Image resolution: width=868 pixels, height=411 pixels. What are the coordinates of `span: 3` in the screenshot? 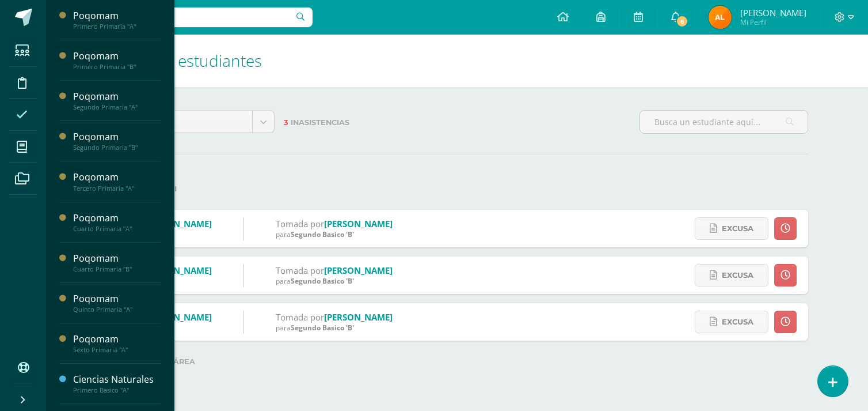 It's located at (286, 122).